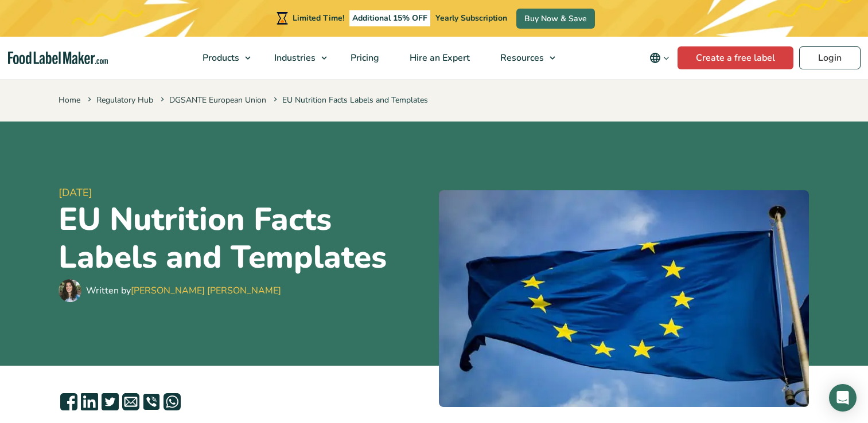 The height and width of the screenshot is (423, 868). I want to click on span: Yearly Subscription, so click(471, 18).